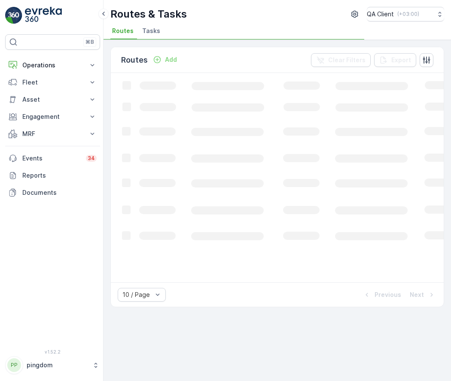  Describe the element at coordinates (151, 31) in the screenshot. I see `span: Tasks` at that location.